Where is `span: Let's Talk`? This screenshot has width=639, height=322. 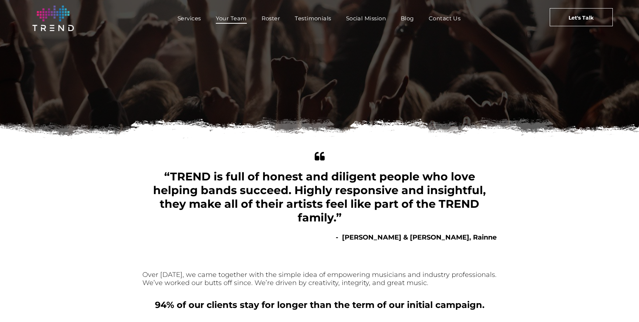 span: Let's Talk is located at coordinates (582, 18).